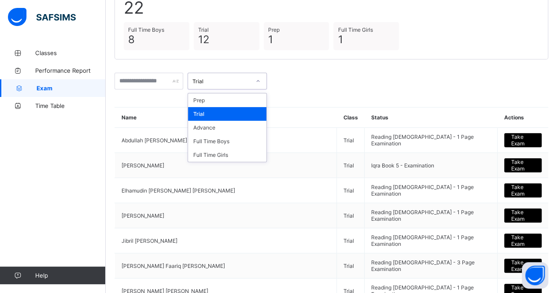  What do you see at coordinates (296, 29) in the screenshot?
I see `span: Prep` at bounding box center [296, 29].